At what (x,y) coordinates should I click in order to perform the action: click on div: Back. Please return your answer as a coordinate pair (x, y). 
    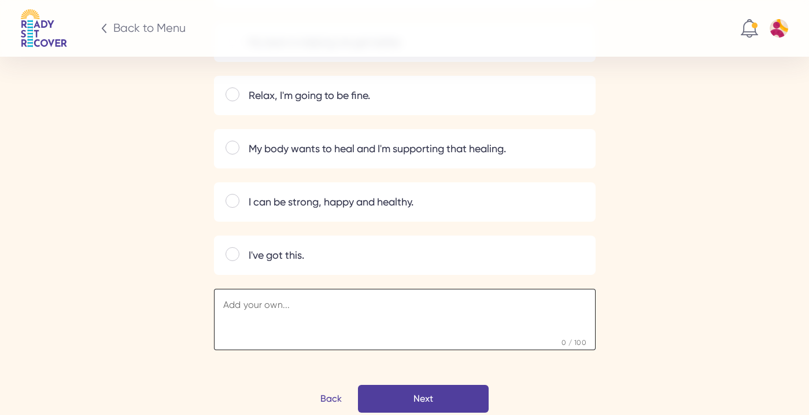
    Looking at the image, I should click on (331, 399).